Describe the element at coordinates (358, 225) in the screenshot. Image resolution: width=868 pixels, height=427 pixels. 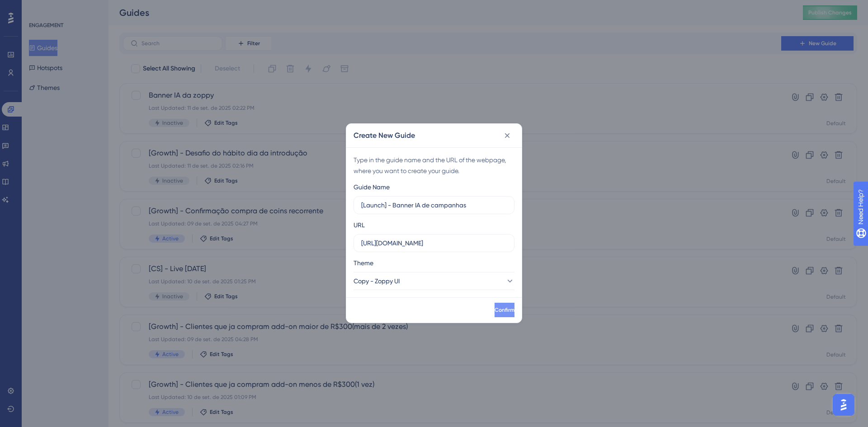
I see `div: URL` at that location.